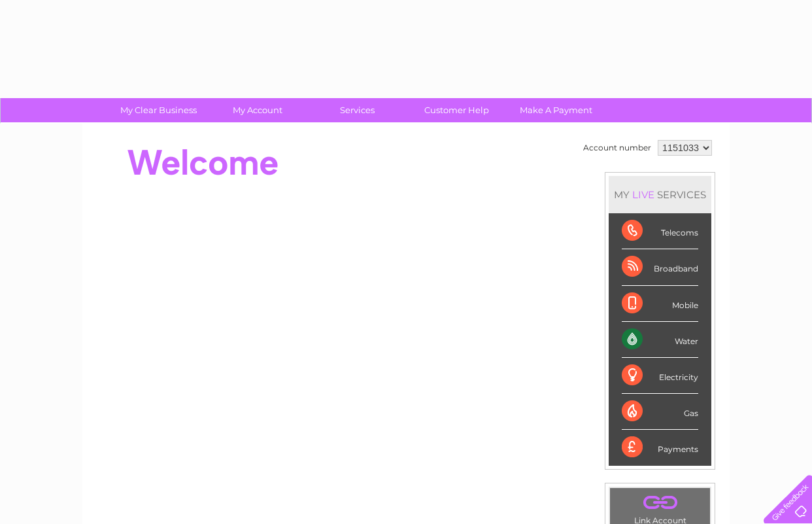  I want to click on div: Water, so click(660, 339).